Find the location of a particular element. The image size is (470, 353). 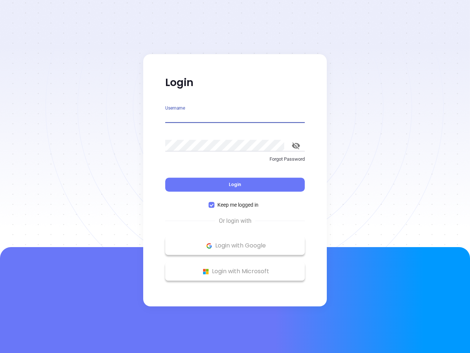

img: Microsoft Logo is located at coordinates (206, 271).